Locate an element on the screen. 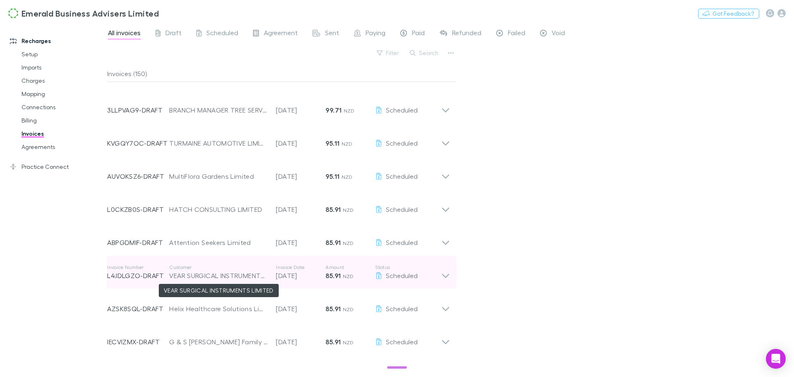 Image resolution: width=794 pixels, height=377 pixels. span: Paid is located at coordinates (418, 34).